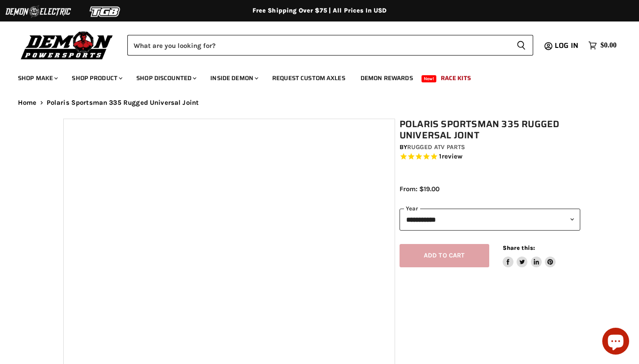 This screenshot has width=639, height=364. Describe the element at coordinates (451, 157) in the screenshot. I see `span: 1 reviews` at that location.